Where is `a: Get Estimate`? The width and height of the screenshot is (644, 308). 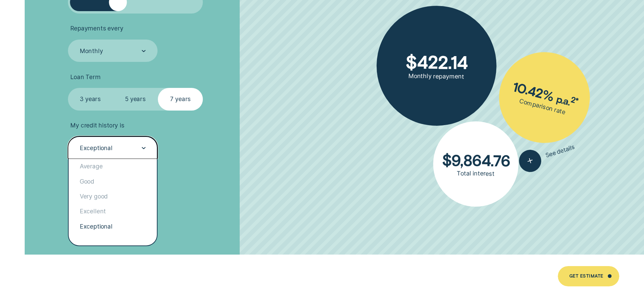 a: Get Estimate is located at coordinates (588, 276).